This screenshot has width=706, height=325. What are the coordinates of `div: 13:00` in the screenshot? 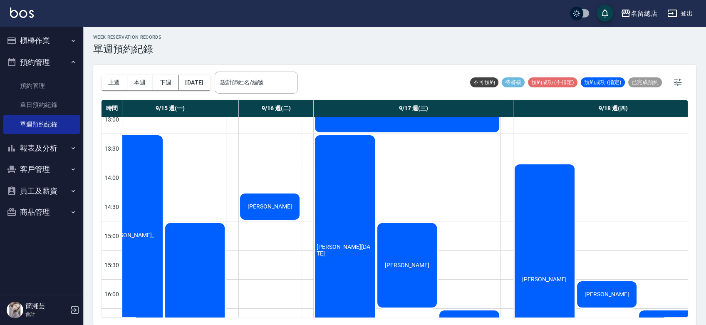 It's located at (112, 119).